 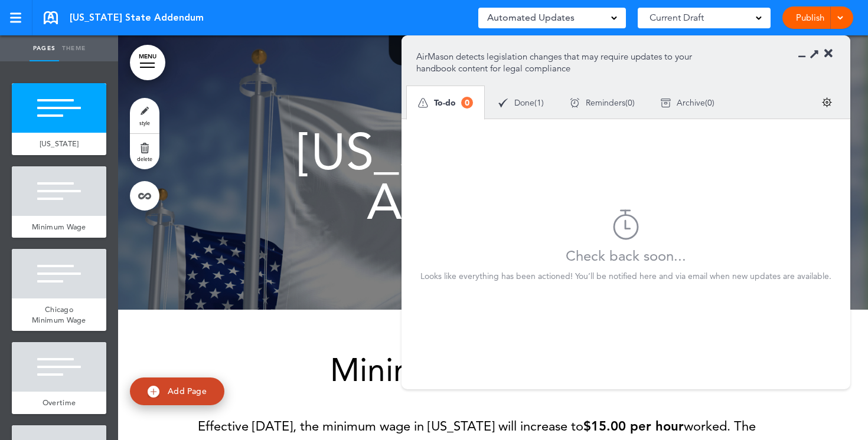 I want to click on span: Overtime, so click(x=59, y=403).